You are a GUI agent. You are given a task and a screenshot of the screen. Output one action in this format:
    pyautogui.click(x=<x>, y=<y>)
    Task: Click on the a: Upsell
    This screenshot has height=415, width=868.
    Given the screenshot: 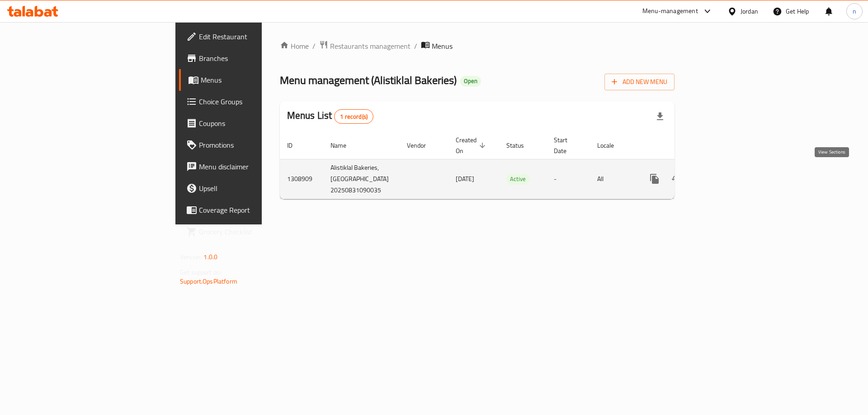 What is the action you would take?
    pyautogui.click(x=249, y=188)
    